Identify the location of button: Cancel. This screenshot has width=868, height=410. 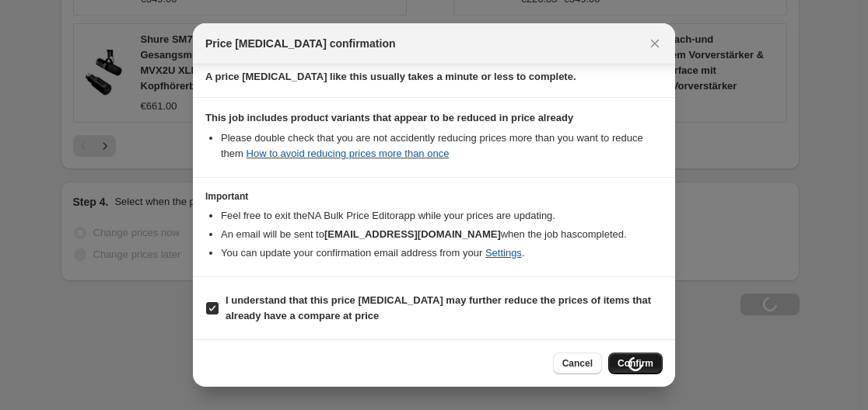
(577, 364).